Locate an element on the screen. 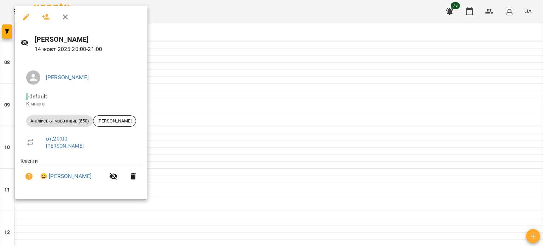  span: Англійська мова індив (550) is located at coordinates (59, 121).